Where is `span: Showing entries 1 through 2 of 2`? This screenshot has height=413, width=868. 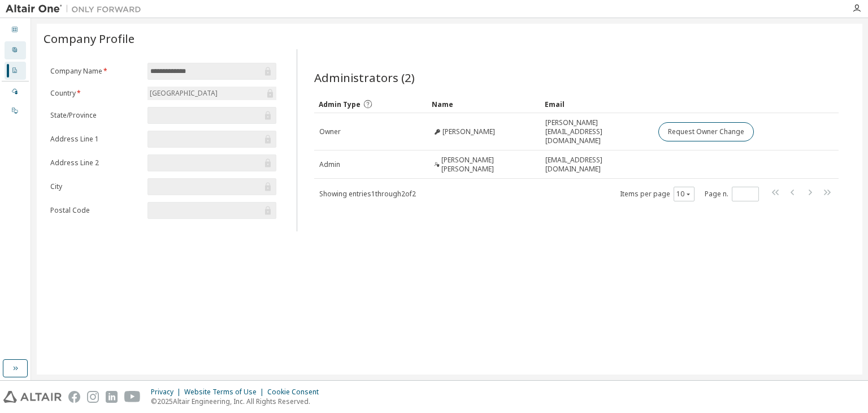 span: Showing entries 1 through 2 of 2 is located at coordinates (367, 193).